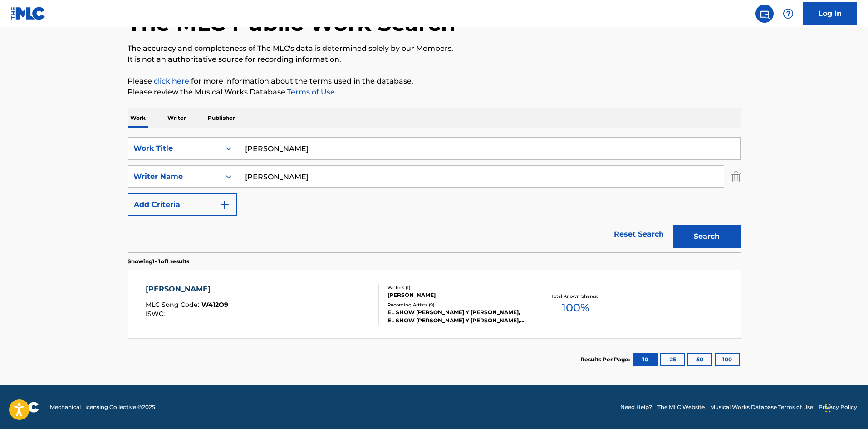 The image size is (868, 429). What do you see at coordinates (639, 234) in the screenshot?
I see `a: Reset Search` at bounding box center [639, 234].